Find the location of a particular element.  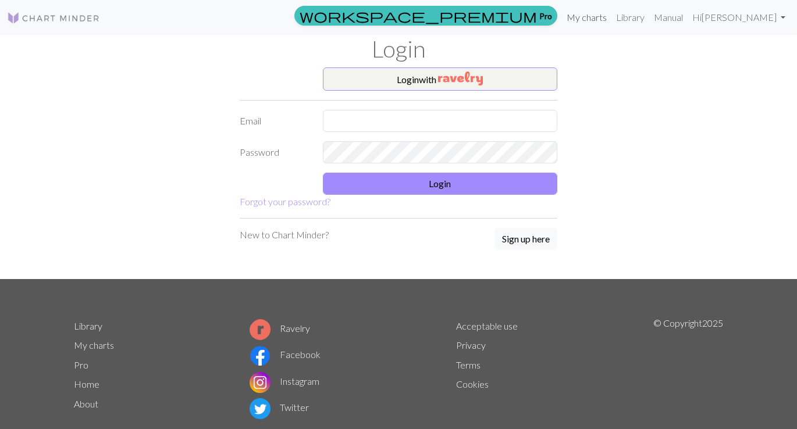

a: Home is located at coordinates (87, 384).